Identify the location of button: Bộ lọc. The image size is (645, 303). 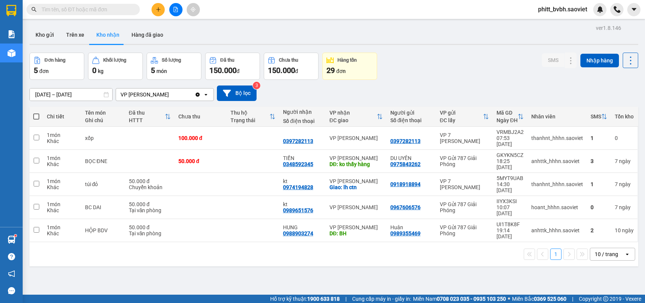
(237, 93).